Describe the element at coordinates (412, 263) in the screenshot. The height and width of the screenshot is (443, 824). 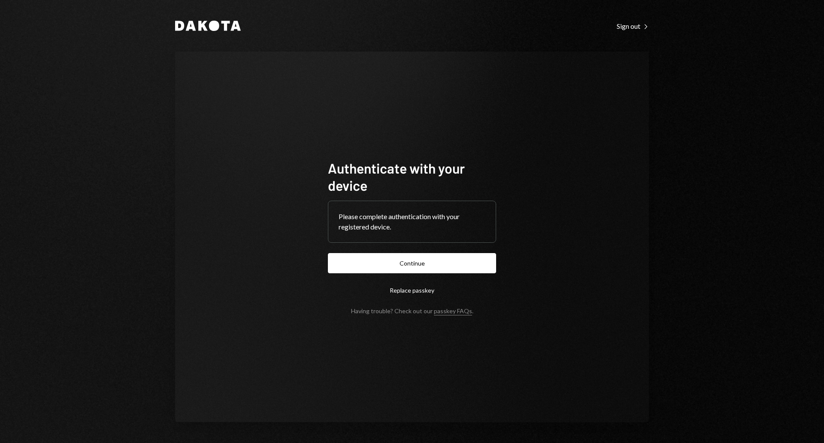
I see `button: Continue` at that location.